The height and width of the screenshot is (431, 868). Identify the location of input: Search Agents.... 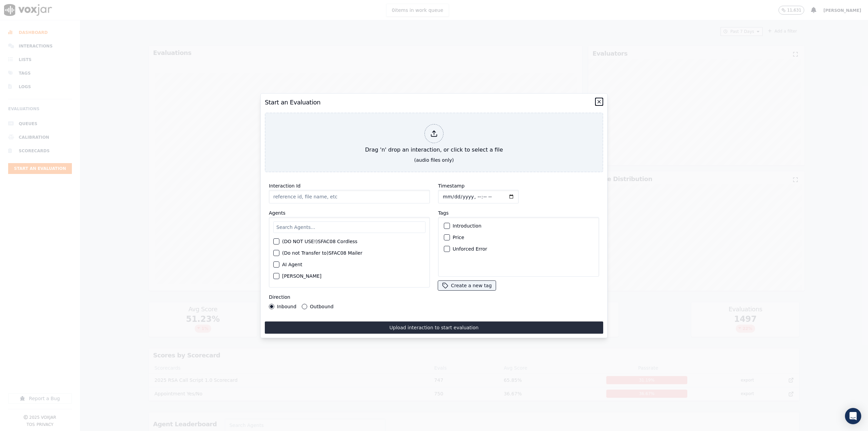
(349, 227).